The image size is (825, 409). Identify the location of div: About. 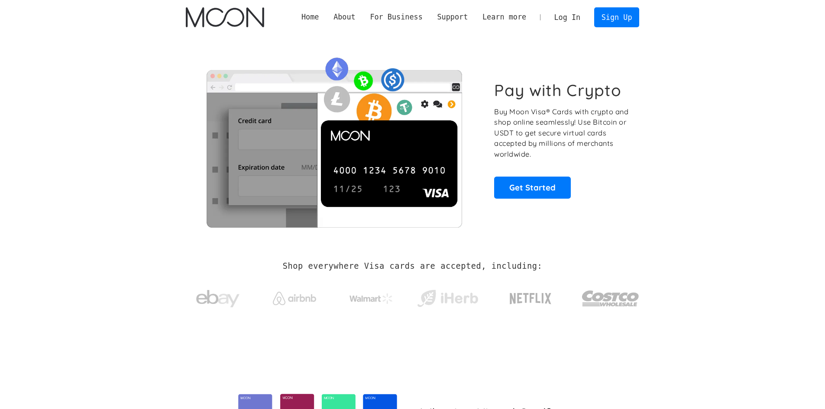
(344, 17).